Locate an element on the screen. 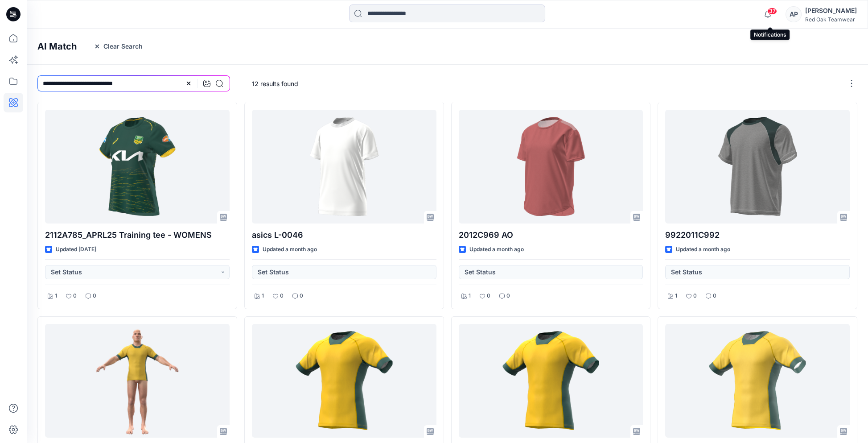 This screenshot has width=868, height=443. p: 9922011C992 is located at coordinates (758, 235).